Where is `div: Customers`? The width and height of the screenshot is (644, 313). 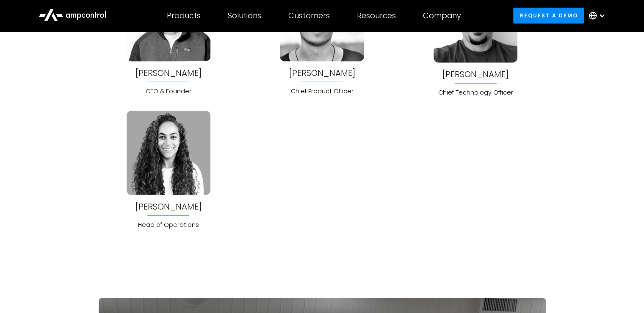
div: Customers is located at coordinates (309, 16).